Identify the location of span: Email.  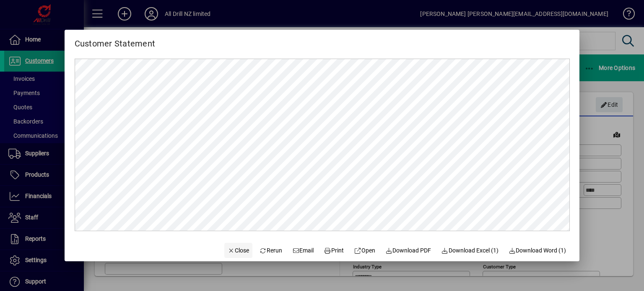
(303, 251).